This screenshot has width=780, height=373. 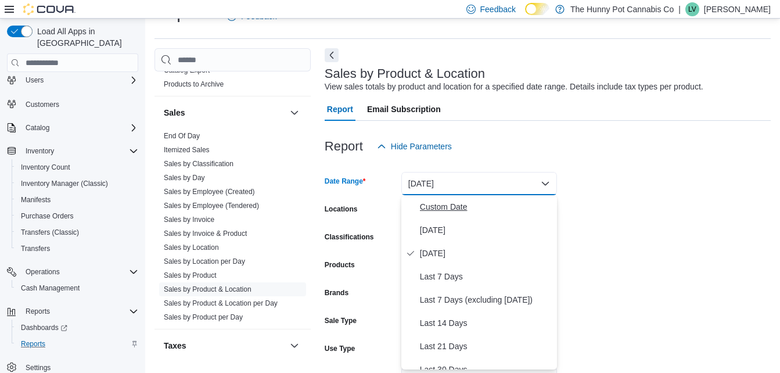 What do you see at coordinates (77, 288) in the screenshot?
I see `button: Cash Management` at bounding box center [77, 288].